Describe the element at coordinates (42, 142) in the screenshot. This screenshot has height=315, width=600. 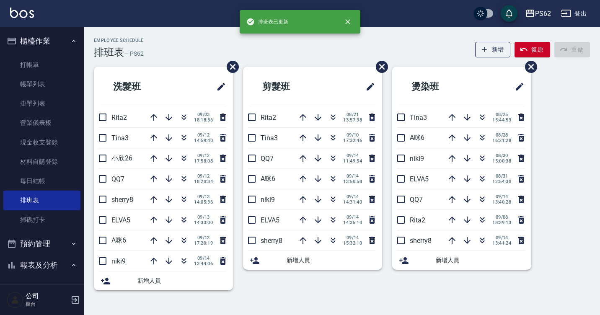
I see `a: 現金收支登錄` at that location.